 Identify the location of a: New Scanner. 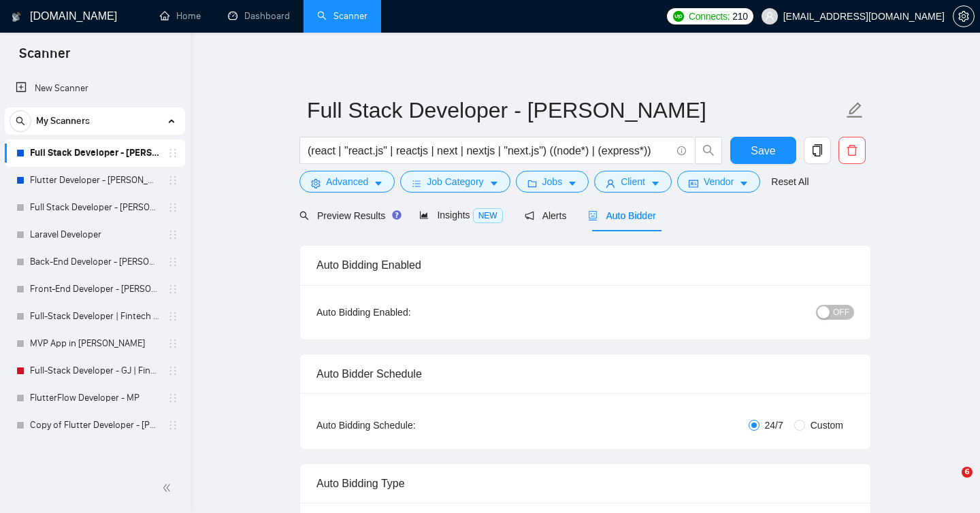
(95, 89).